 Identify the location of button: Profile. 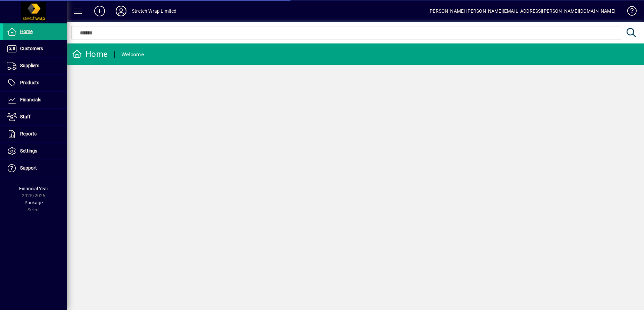
(121, 11).